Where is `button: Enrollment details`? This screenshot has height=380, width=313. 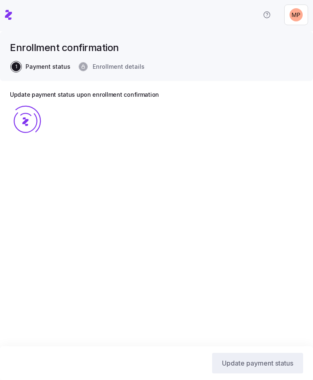 button: Enrollment details is located at coordinates (112, 67).